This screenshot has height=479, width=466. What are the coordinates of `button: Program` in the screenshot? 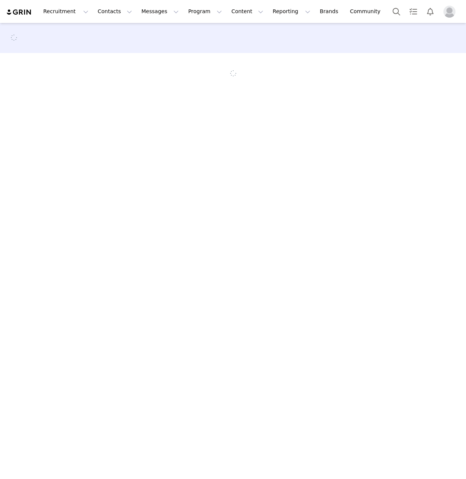 It's located at (205, 11).